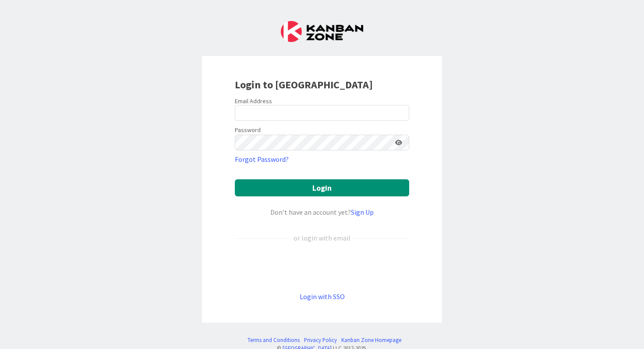 The width and height of the screenshot is (644, 349). What do you see at coordinates (362, 212) in the screenshot?
I see `a: Sign Up` at bounding box center [362, 212].